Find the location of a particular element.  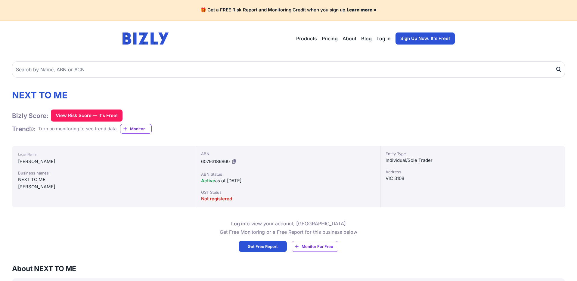

a: Blog is located at coordinates (366, 39).